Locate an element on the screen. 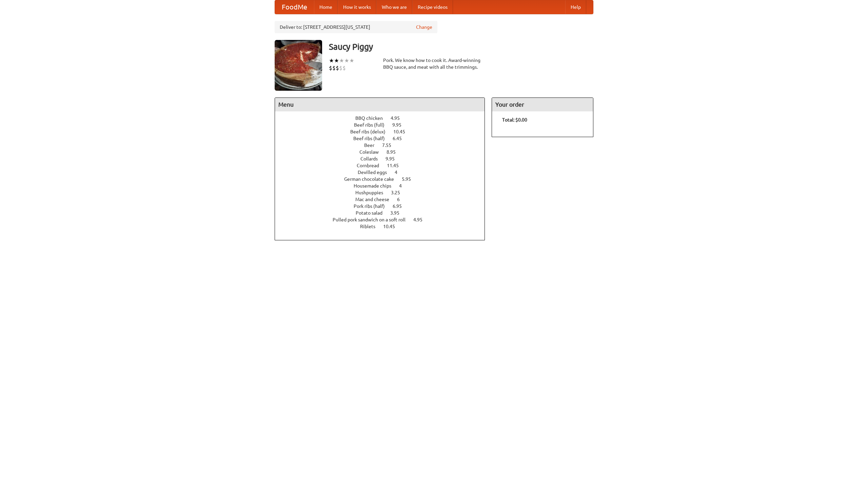  span: Potato salad is located at coordinates (372, 213).